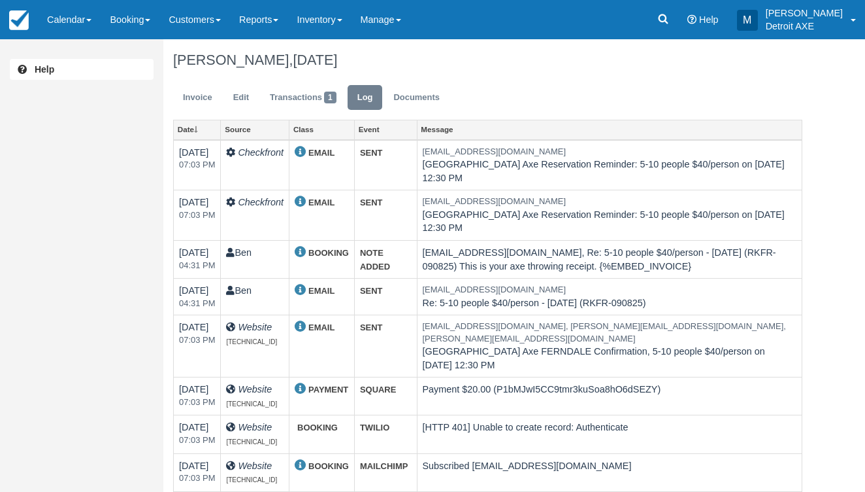  I want to click on em: 2025-08-14 19:03:53-0400, so click(197, 215).